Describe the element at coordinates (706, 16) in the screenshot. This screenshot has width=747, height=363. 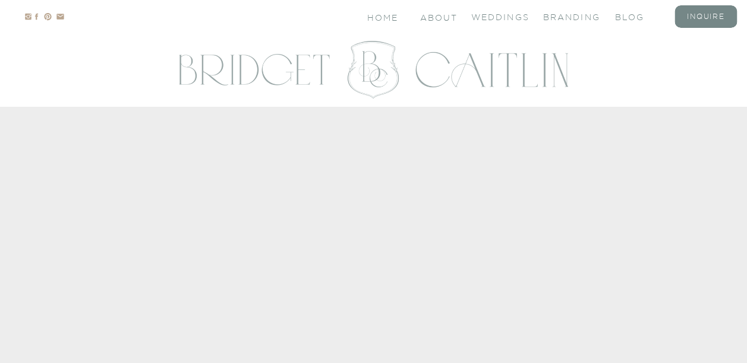
I see `a: inquire` at that location.